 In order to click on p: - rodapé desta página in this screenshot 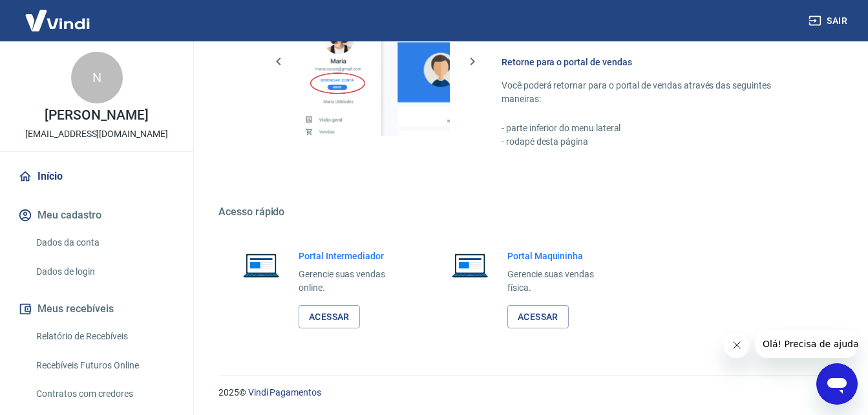, I will do `click(653, 141)`.